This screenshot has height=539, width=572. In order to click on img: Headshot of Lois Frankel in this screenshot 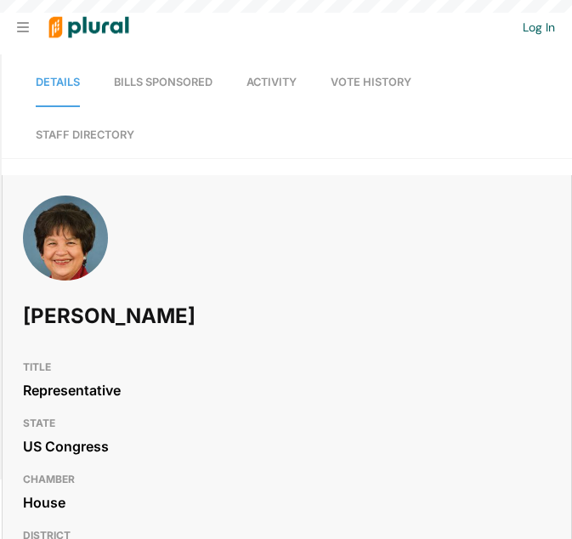, I will do `click(65, 248)`.